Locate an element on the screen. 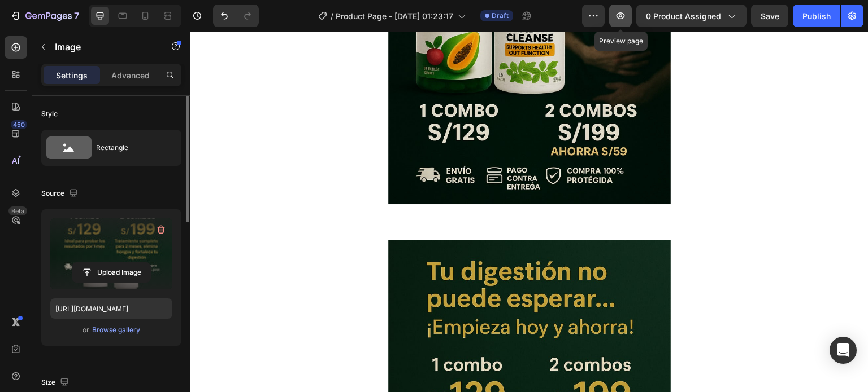 This screenshot has height=392, width=868. div: 450 is located at coordinates (19, 125).